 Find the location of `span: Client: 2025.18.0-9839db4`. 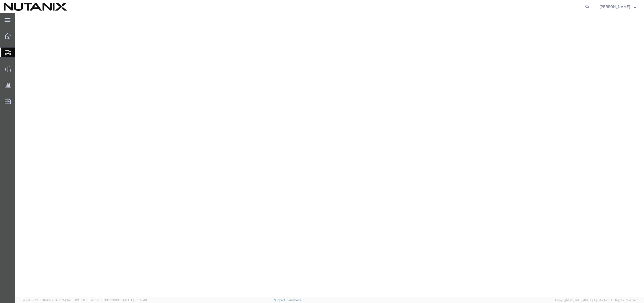

span: Client: 2025.18.0-9839db4 is located at coordinates (117, 300).